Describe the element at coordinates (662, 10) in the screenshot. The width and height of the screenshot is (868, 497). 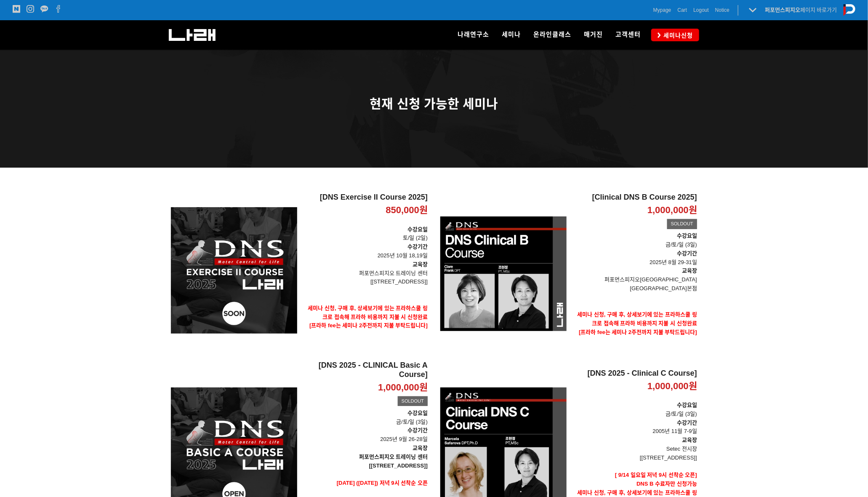
I see `a: Mypage` at that location.